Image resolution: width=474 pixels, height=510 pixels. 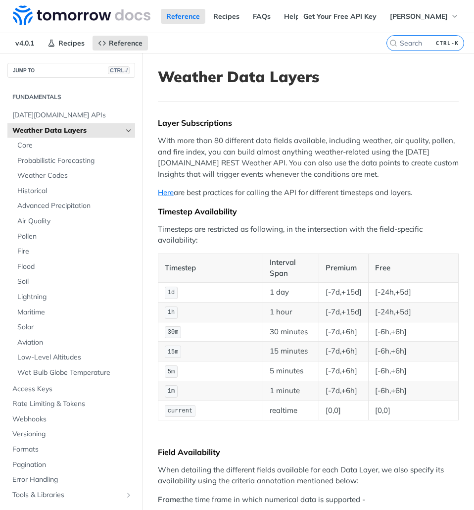 I want to click on a: Pagination, so click(x=71, y=465).